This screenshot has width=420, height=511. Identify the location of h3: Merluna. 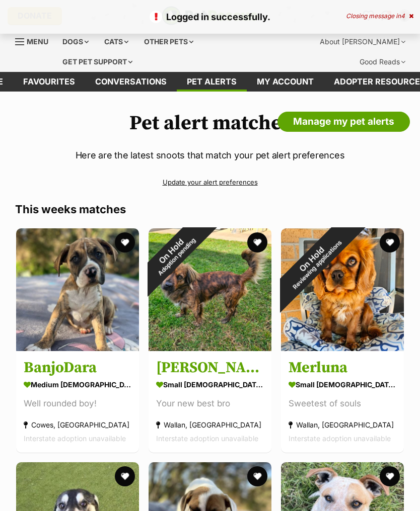
(342, 368).